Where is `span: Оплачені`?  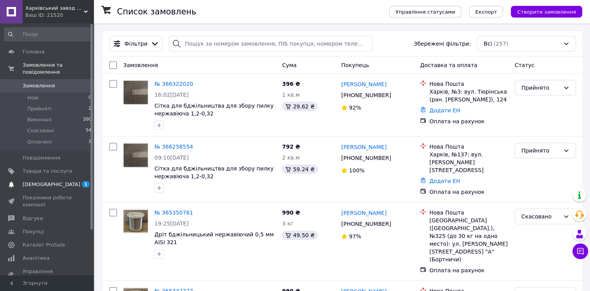
span: Оплачені is located at coordinates (39, 142).